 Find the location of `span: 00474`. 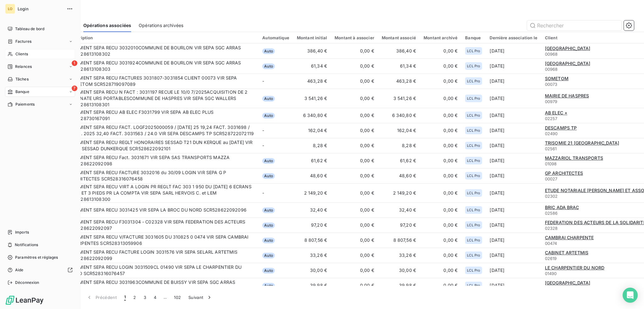

span: 00474 is located at coordinates (550, 243).